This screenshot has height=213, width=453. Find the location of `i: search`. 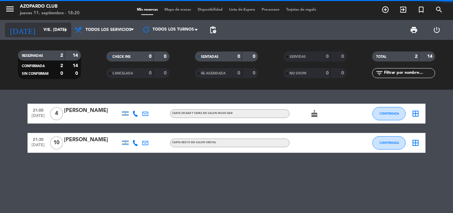

i: search is located at coordinates (439, 10).